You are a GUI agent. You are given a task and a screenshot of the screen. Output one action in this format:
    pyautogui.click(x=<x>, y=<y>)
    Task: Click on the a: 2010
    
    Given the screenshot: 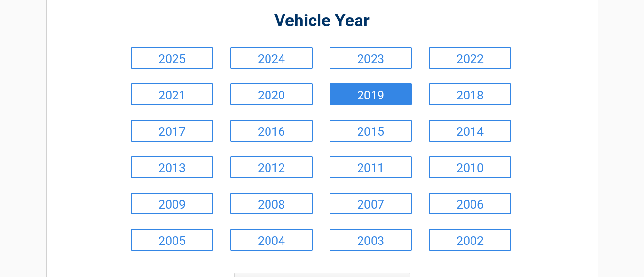 What is the action you would take?
    pyautogui.click(x=470, y=167)
    